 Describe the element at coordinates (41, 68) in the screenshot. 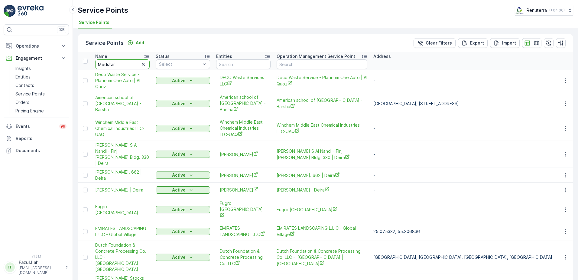

I see `a: Insights` at that location.